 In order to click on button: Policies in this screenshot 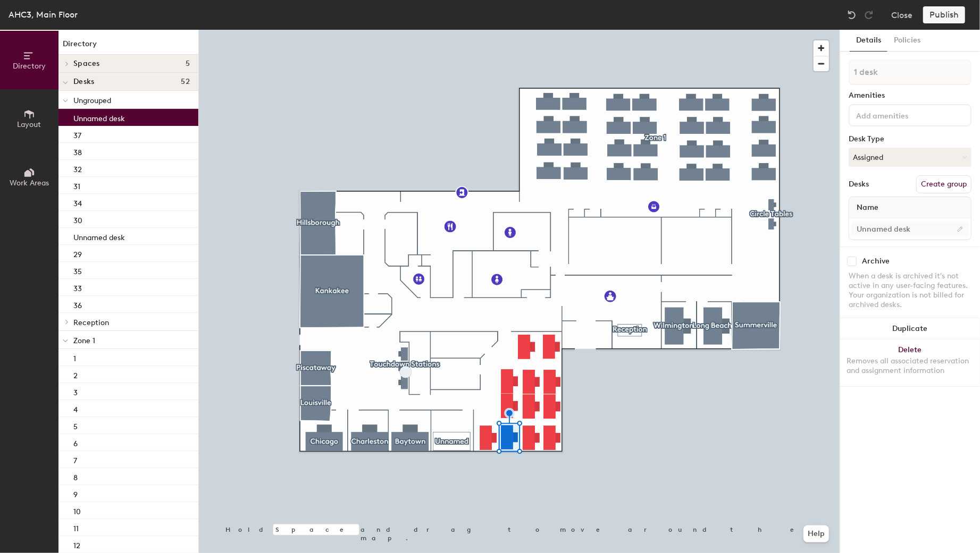, I will do `click(906, 41)`.